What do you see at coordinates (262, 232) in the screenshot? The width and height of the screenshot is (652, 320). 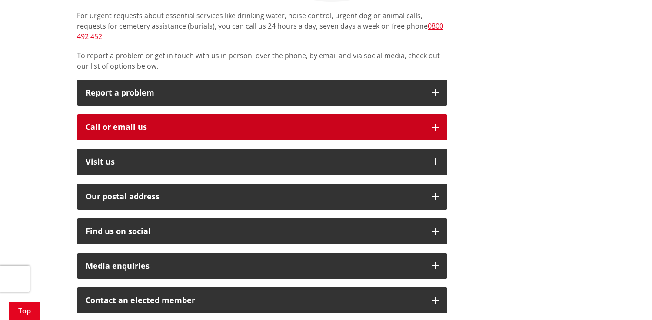 I see `button: Find us on social` at bounding box center [262, 232].